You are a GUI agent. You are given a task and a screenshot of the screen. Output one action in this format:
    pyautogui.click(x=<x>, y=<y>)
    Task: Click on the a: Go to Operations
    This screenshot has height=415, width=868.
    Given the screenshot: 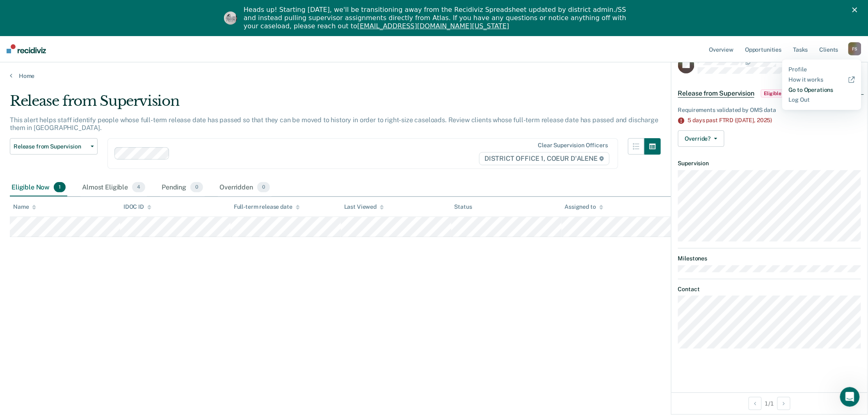 What is the action you would take?
    pyautogui.click(x=821, y=90)
    